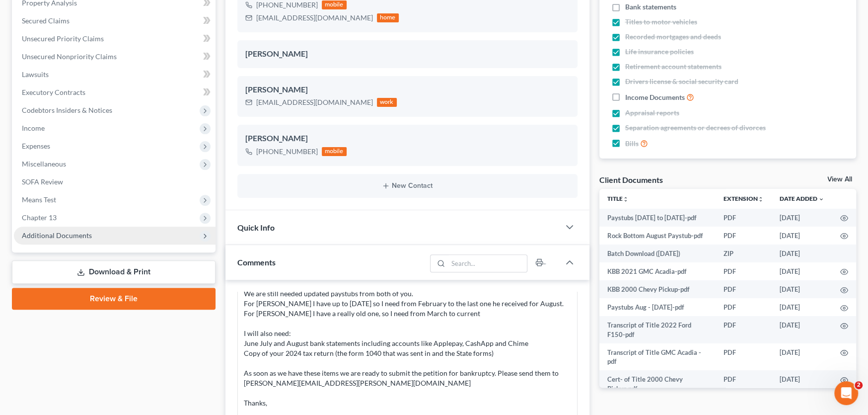 The height and width of the screenshot is (415, 868). I want to click on div: Client Documents, so click(631, 179).